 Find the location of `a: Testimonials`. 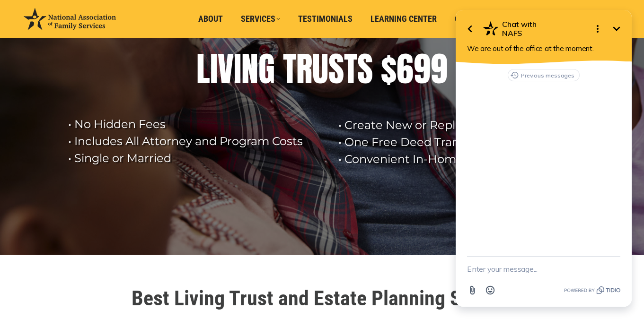

a: Testimonials is located at coordinates (325, 19).